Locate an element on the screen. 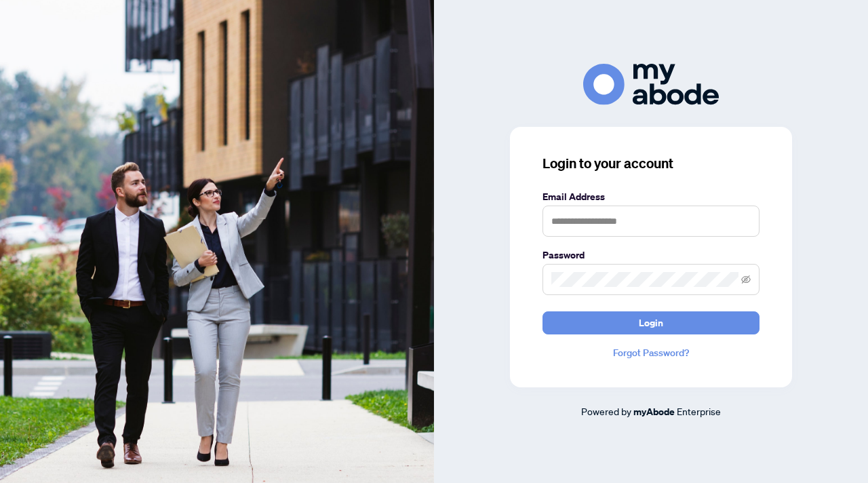 The image size is (868, 483). span: Login is located at coordinates (651, 323).